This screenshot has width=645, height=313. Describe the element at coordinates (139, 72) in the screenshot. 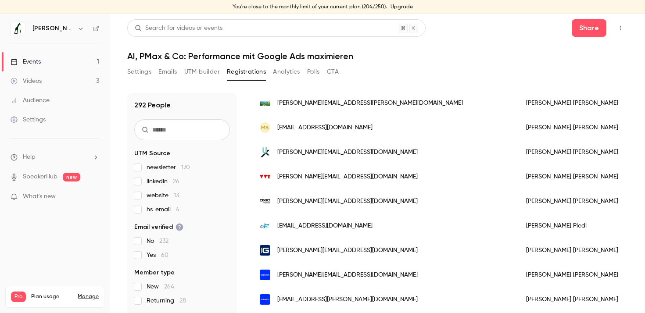

I see `button: Settings` at that location.